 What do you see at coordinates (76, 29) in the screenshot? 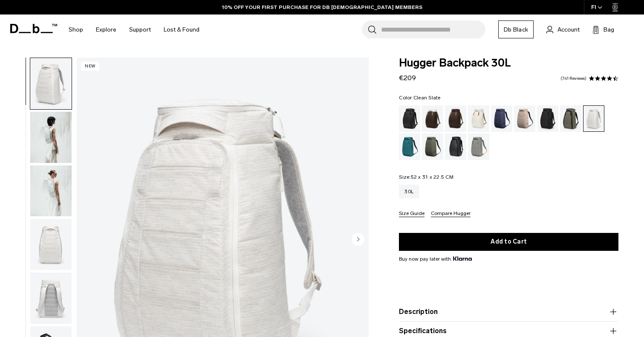
I see `a: Shop` at bounding box center [76, 29].